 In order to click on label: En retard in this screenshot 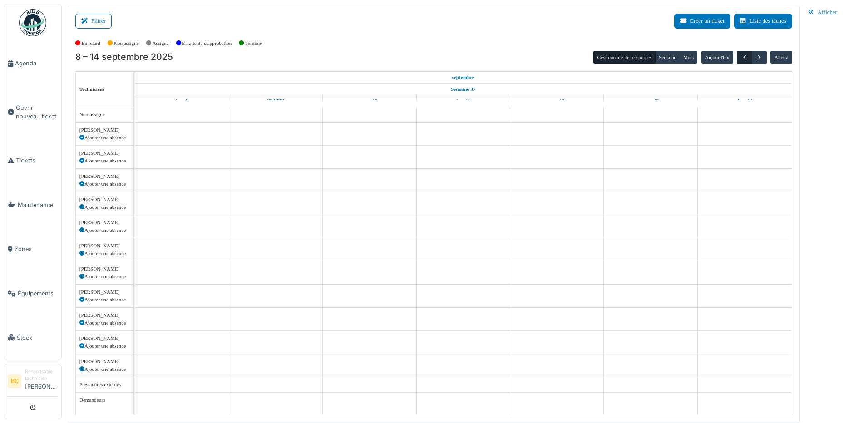, I will do `click(91, 43)`.